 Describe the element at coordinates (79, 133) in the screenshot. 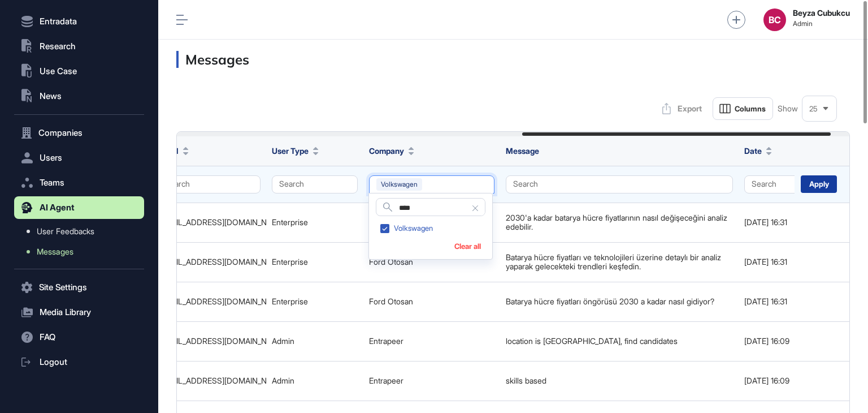

I see `button: Companies` at that location.